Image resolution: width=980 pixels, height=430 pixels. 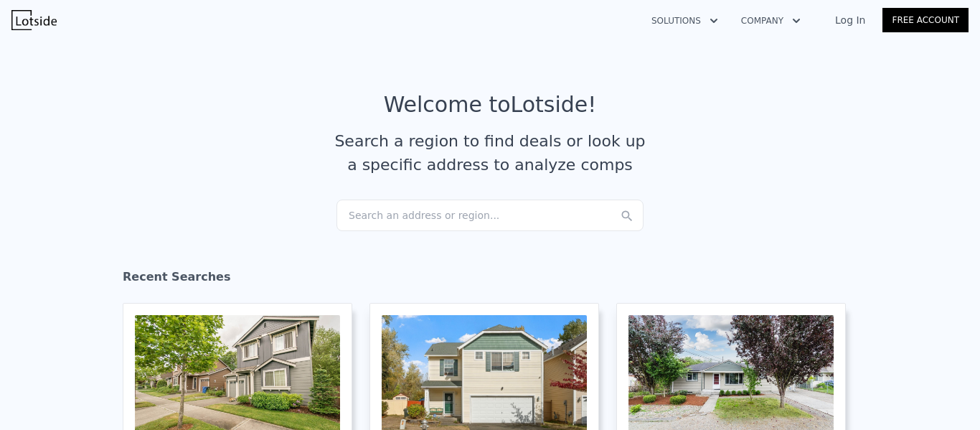 I want to click on button: Company, so click(x=771, y=21).